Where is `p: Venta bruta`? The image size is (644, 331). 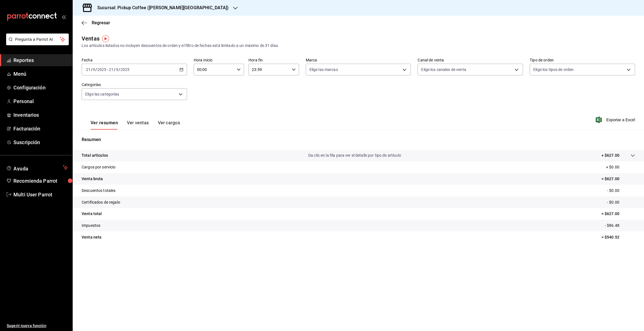
p: Venta bruta is located at coordinates (92, 179).